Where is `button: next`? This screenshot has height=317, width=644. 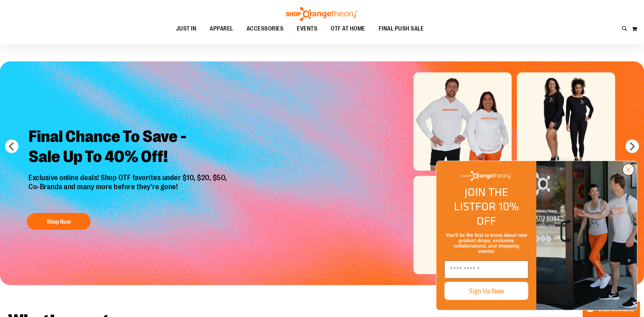
button: next is located at coordinates (632, 146).